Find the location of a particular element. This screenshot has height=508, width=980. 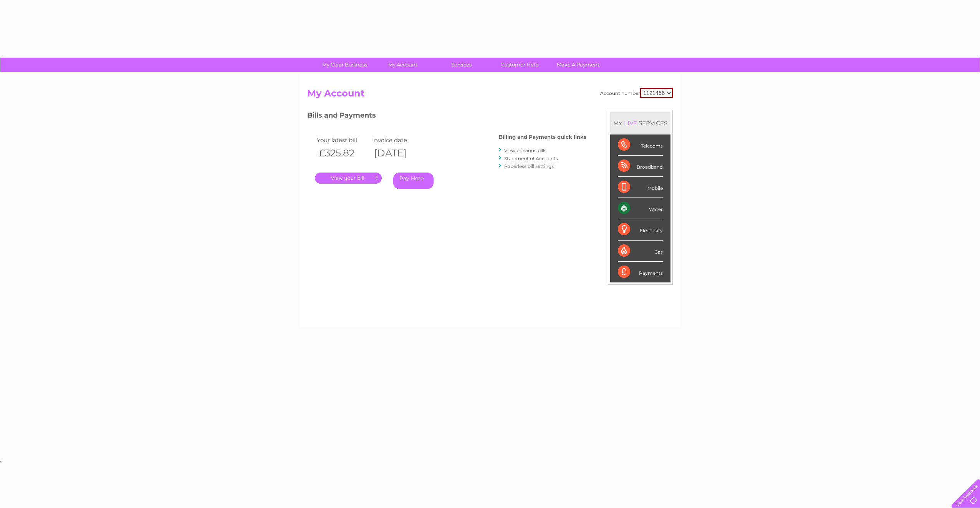

a: Make A Payment is located at coordinates (578, 65).